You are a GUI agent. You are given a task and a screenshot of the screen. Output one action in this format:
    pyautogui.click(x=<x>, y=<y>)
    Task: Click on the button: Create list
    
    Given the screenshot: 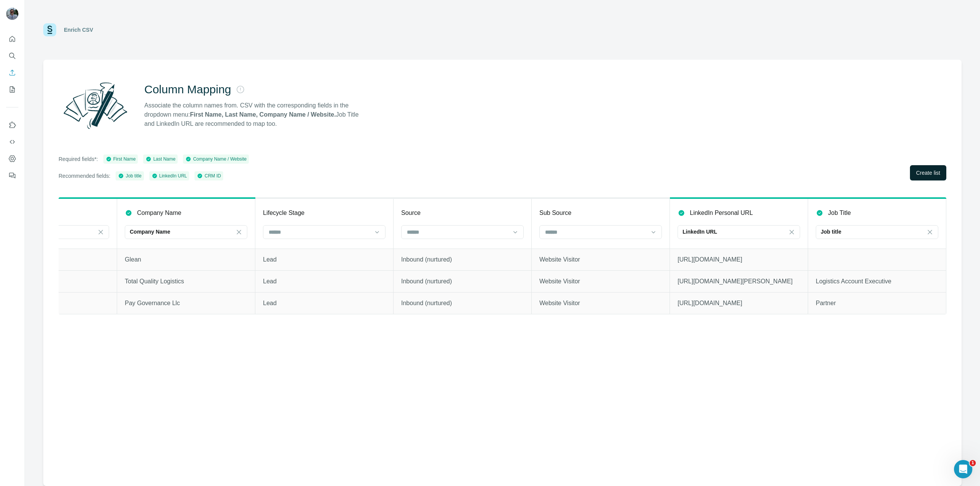 What is the action you would take?
    pyautogui.click(x=928, y=172)
    